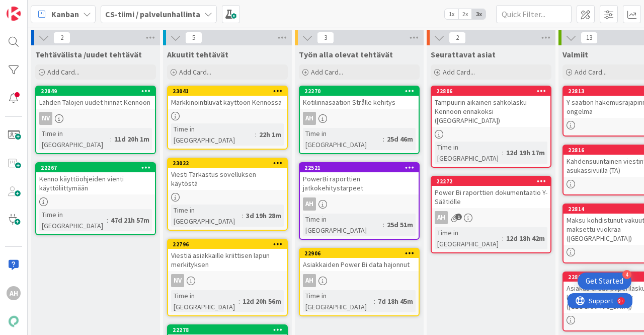  Describe the element at coordinates (227, 179) in the screenshot. I see `div: Viesti Tarkastus sovelluksen käytöstä` at that location.